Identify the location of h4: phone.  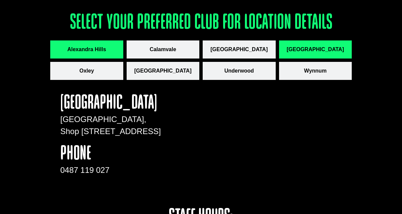
(113, 154).